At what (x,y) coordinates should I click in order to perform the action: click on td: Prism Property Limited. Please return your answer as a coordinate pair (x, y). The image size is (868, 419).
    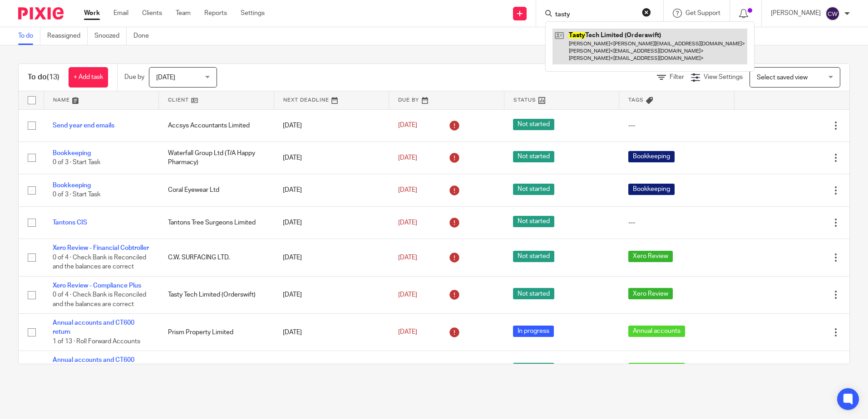
    Looking at the image, I should click on (216, 332).